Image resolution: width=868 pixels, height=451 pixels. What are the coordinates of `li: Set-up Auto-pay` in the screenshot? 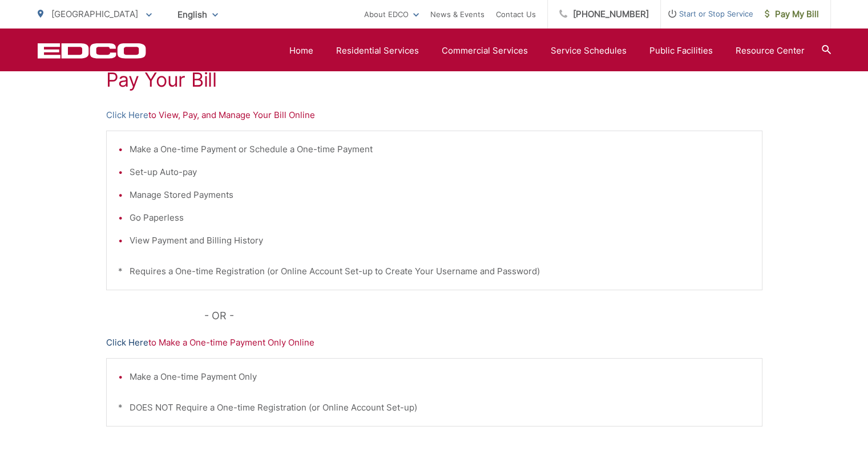 It's located at (440, 172).